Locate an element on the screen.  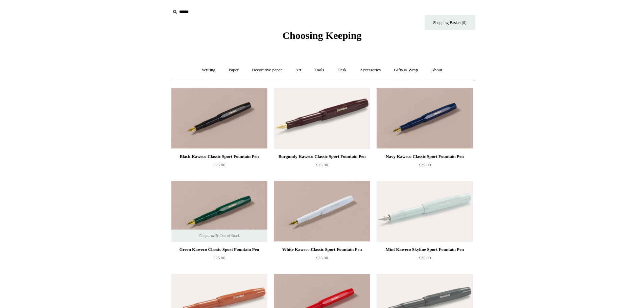
a: Writing is located at coordinates (208, 70).